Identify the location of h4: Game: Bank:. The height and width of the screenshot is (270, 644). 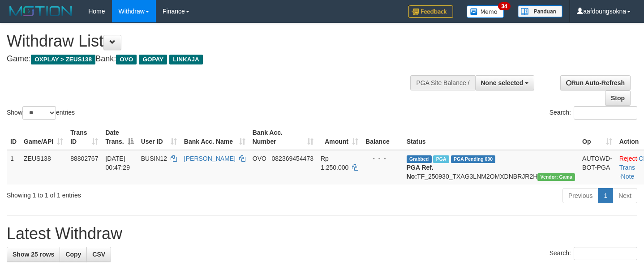
(214, 59).